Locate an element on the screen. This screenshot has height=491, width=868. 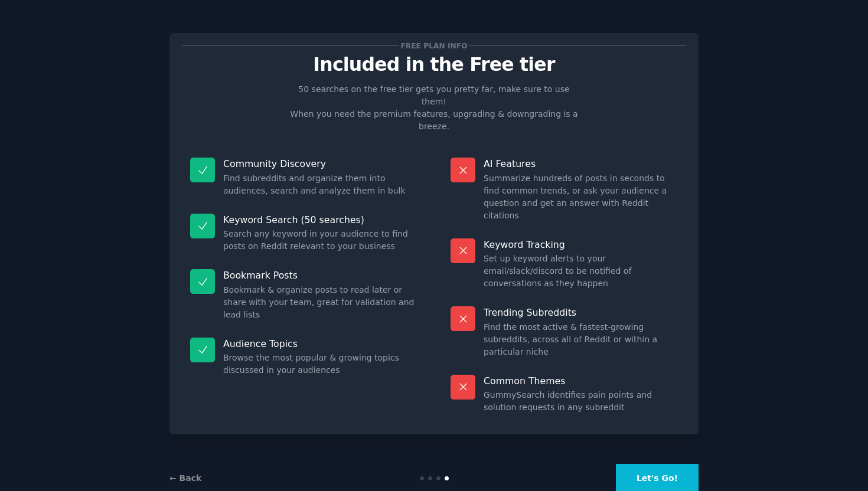
dd: Summarize hundreds of posts in seconds to find common trends, or ask your audience a question and... is located at coordinates (581, 197).